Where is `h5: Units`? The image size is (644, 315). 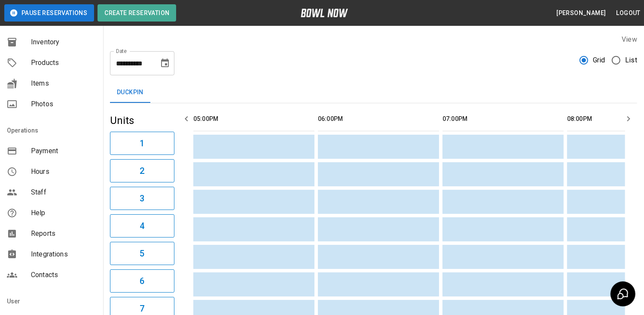 h5: Units is located at coordinates (143, 121).